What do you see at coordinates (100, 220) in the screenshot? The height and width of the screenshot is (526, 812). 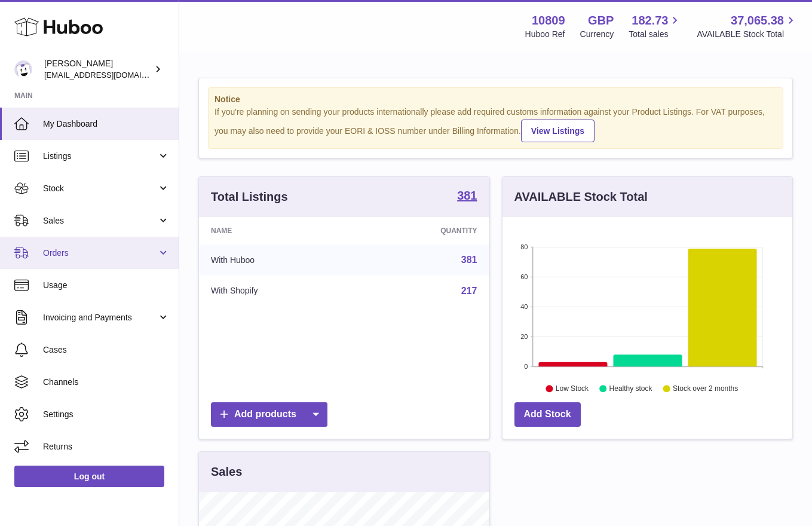 I see `span: Sales` at bounding box center [100, 220].